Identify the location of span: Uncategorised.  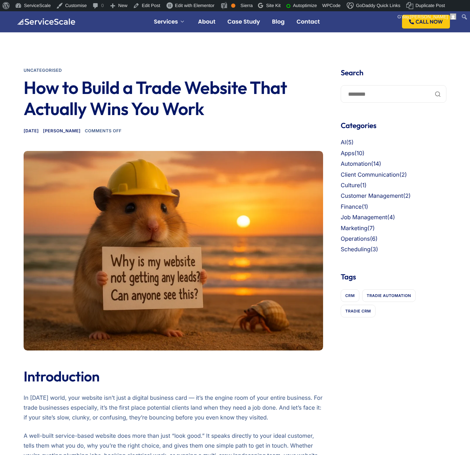
(43, 70).